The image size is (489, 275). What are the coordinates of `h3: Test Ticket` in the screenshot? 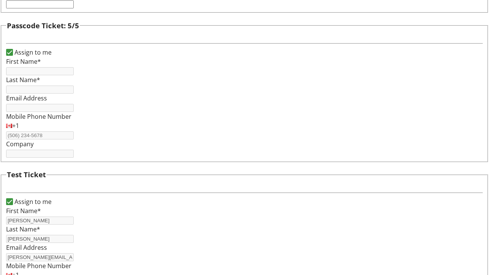 It's located at (26, 174).